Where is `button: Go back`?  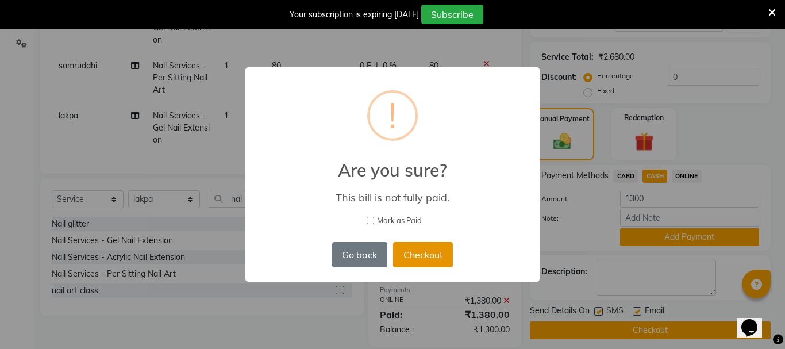
button: Go back is located at coordinates (360, 255).